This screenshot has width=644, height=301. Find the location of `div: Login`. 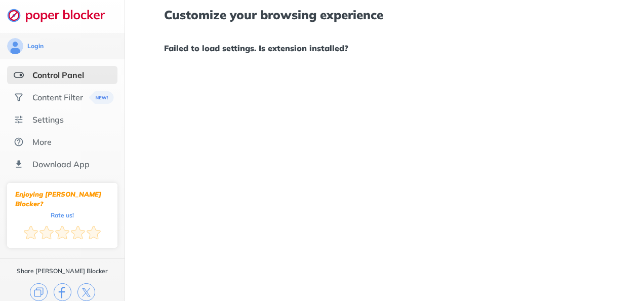

div: Login is located at coordinates (36, 46).